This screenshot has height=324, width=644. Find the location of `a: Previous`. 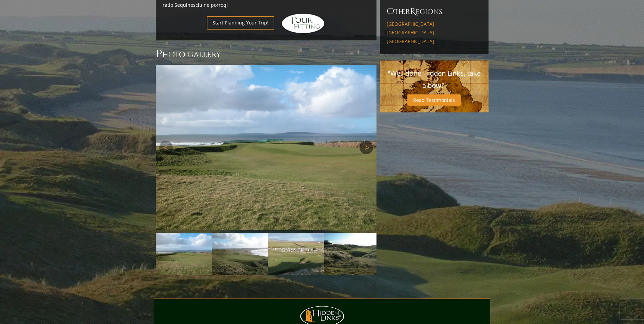

a: Previous is located at coordinates (166, 147).